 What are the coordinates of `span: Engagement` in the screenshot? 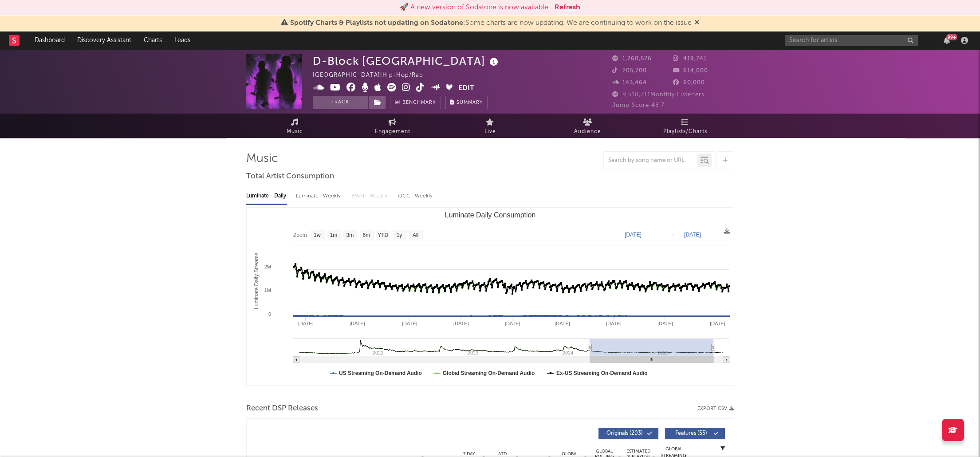 It's located at (392, 132).